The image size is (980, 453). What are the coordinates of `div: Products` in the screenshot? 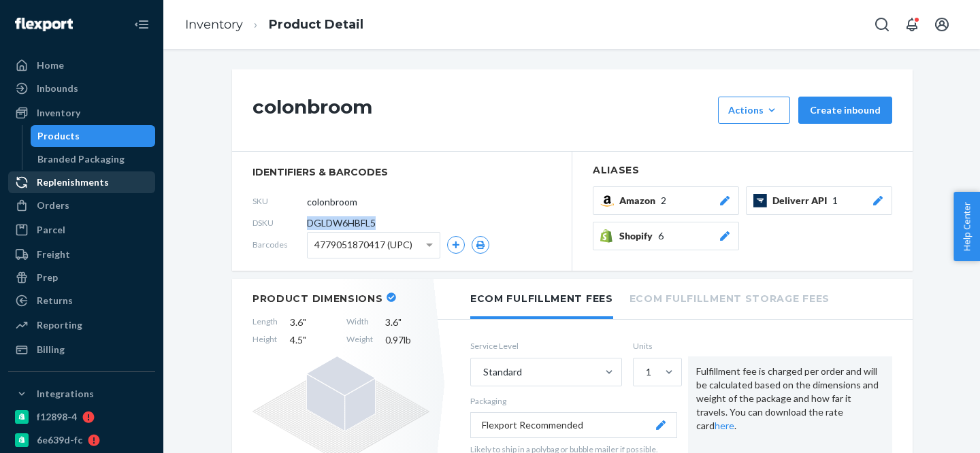 It's located at (59, 136).